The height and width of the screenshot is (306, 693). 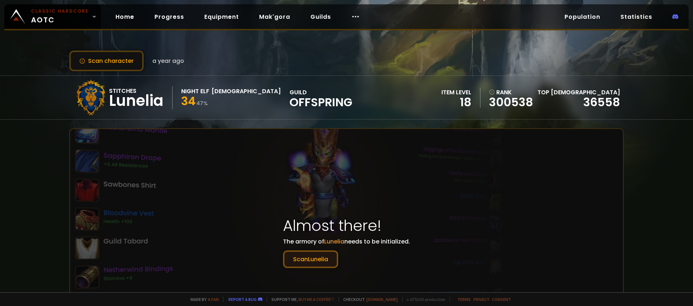 What do you see at coordinates (501, 299) in the screenshot?
I see `a: Consent` at bounding box center [501, 299].